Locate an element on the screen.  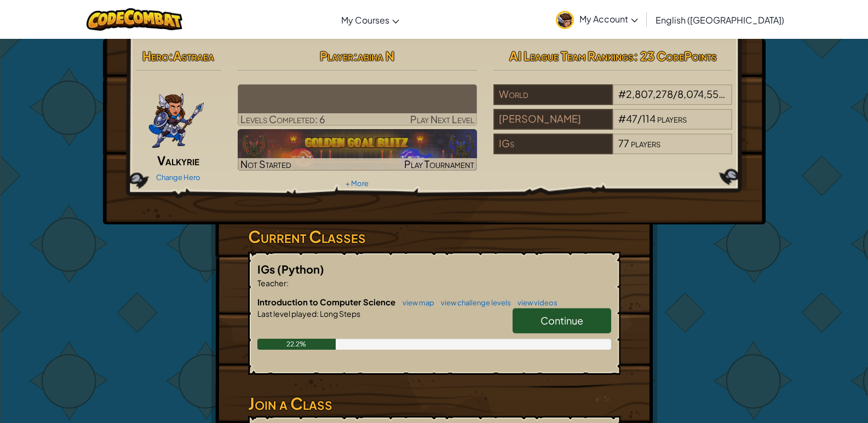
a: IGs77players is located at coordinates (613, 150).